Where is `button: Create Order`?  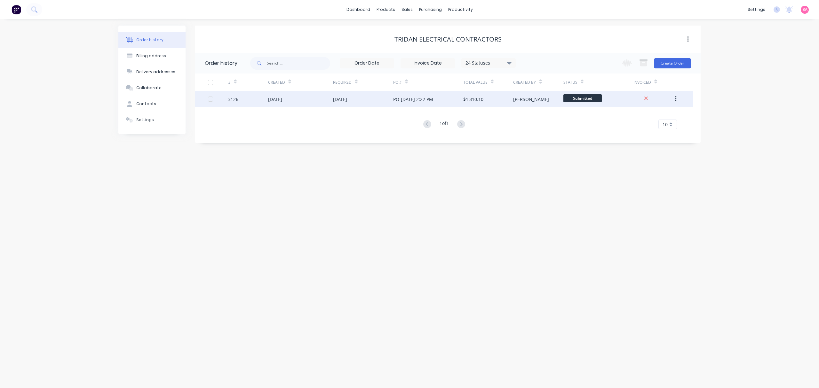
button: Create Order is located at coordinates (673, 63).